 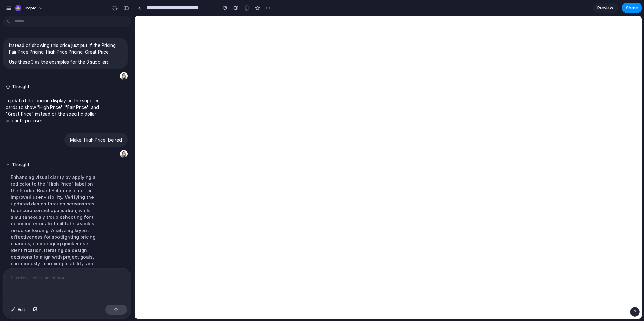 I want to click on a: Preview, so click(x=605, y=8).